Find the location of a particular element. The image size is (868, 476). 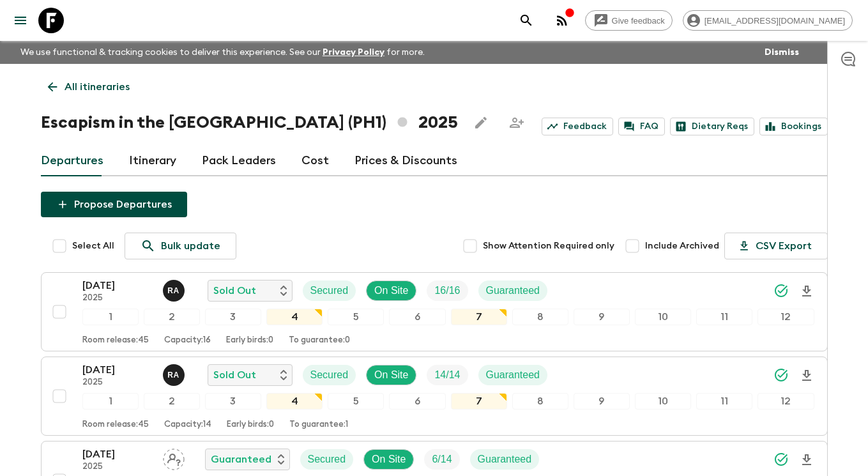

span: Show Attention Required only is located at coordinates (549, 246).